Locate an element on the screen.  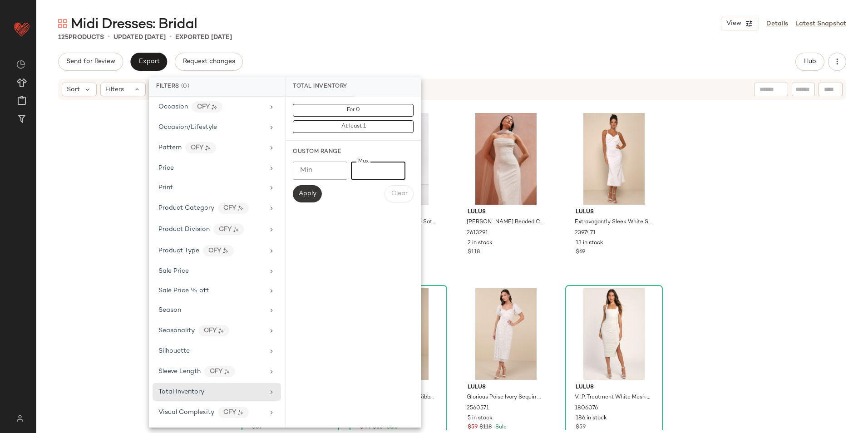
a: Details is located at coordinates (777, 24).